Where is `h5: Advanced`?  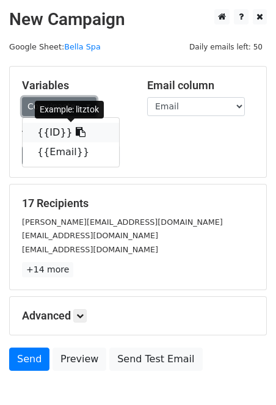 h5: Advanced is located at coordinates (138, 316).